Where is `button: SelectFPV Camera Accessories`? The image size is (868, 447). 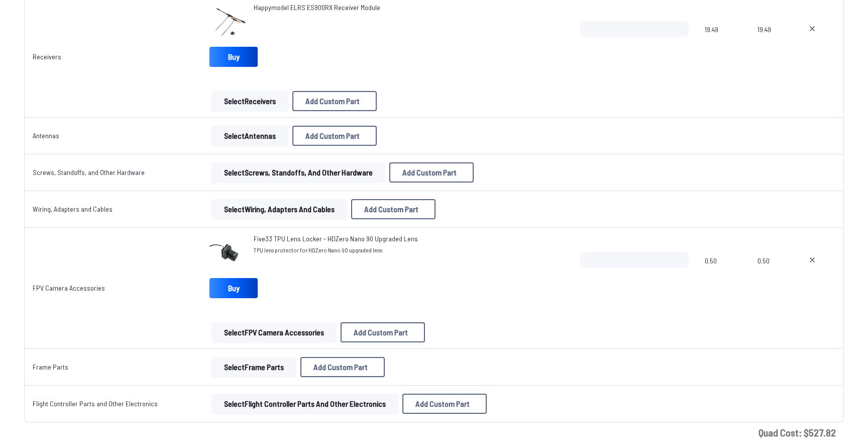
button: SelectFPV Camera Accessories is located at coordinates (274, 332).